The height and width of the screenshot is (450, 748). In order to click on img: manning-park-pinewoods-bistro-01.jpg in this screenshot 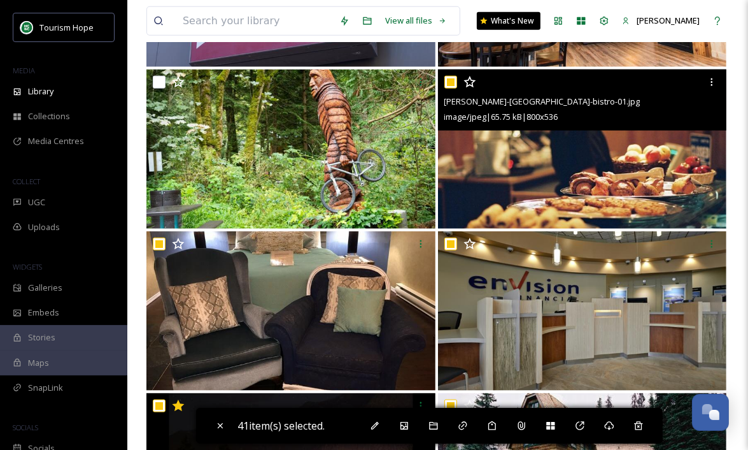, I will do `click(583, 149)`.